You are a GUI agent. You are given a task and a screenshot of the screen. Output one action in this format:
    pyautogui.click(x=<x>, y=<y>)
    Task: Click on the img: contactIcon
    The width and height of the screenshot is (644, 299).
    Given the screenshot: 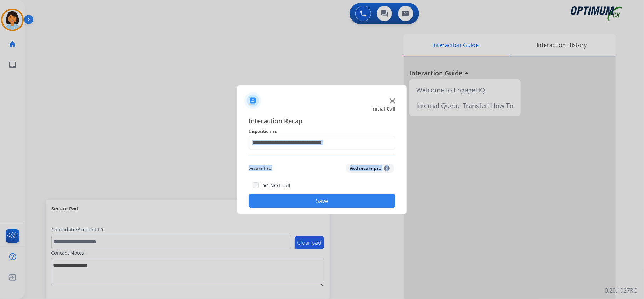 What is the action you would take?
    pyautogui.click(x=253, y=101)
    